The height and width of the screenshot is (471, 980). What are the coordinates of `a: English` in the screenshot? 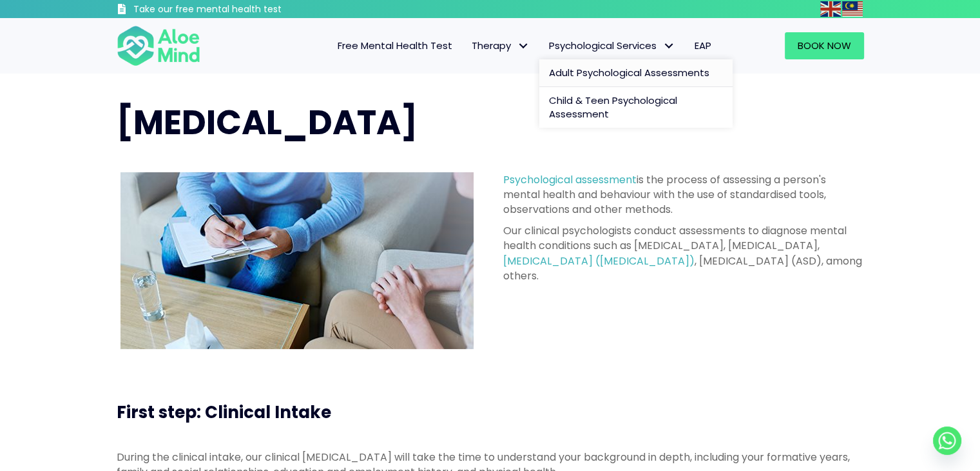 It's located at (831, 9).